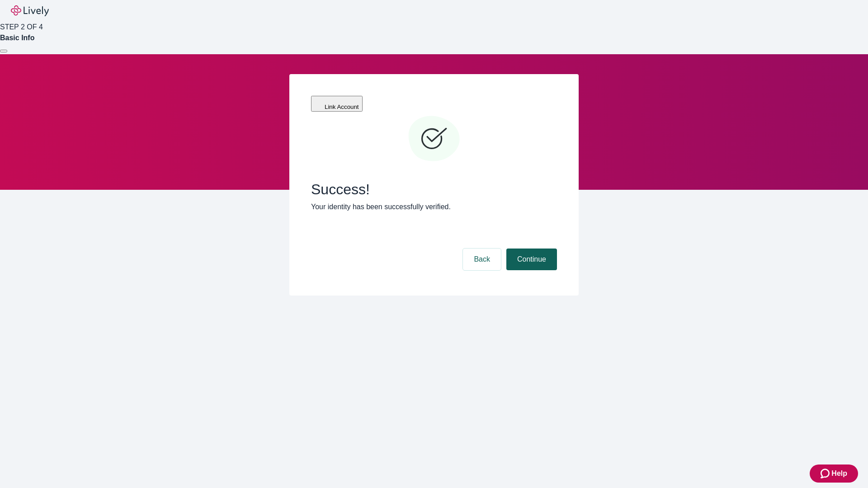  I want to click on button: Continue, so click(532, 260).